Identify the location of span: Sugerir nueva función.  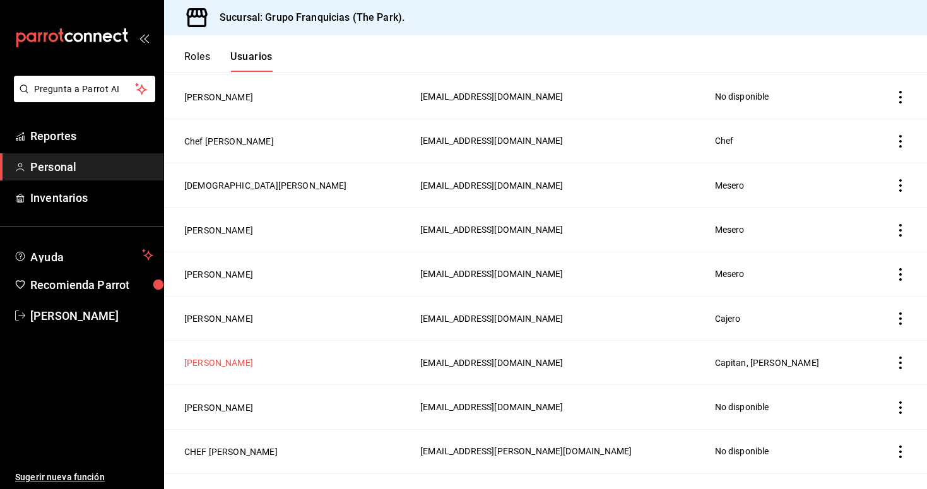
(84, 477).